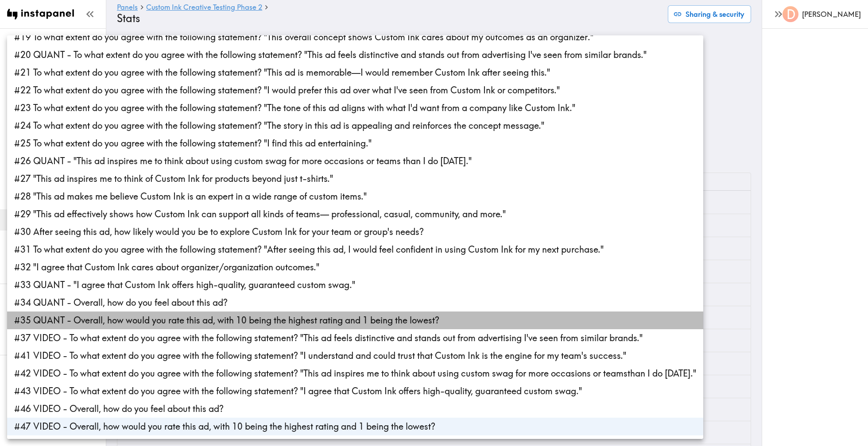  What do you see at coordinates (355, 392) in the screenshot?
I see `li: #43 VIDEO - To what extent do you agree with the following statement? "I agree that Custom Ink of...` at bounding box center [355, 392].